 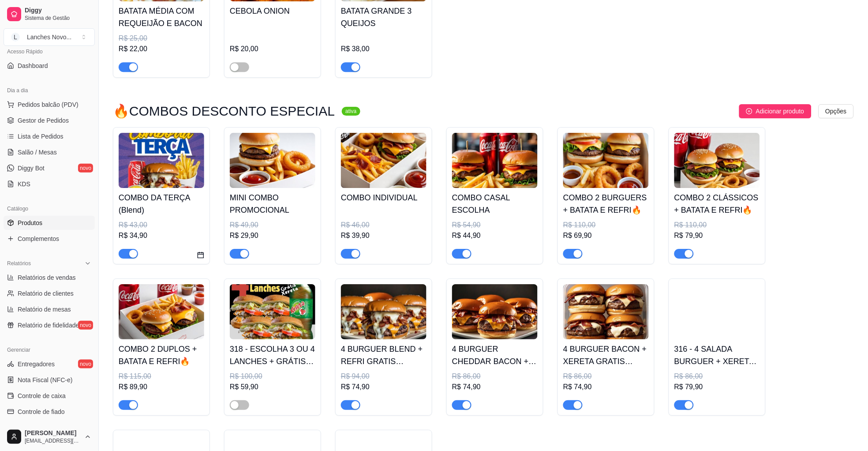 I want to click on a: Relatório de mesas, so click(x=49, y=309).